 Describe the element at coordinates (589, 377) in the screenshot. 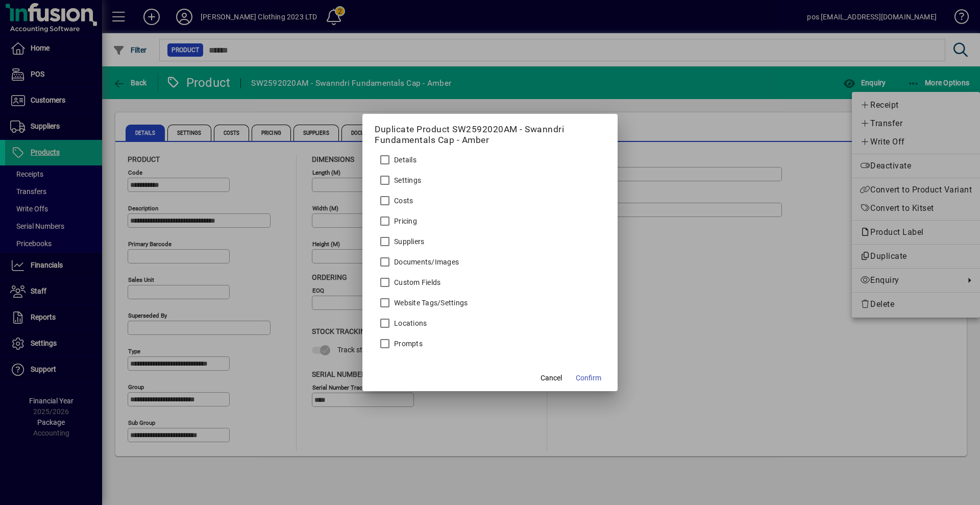

I see `button: Confirm` at that location.